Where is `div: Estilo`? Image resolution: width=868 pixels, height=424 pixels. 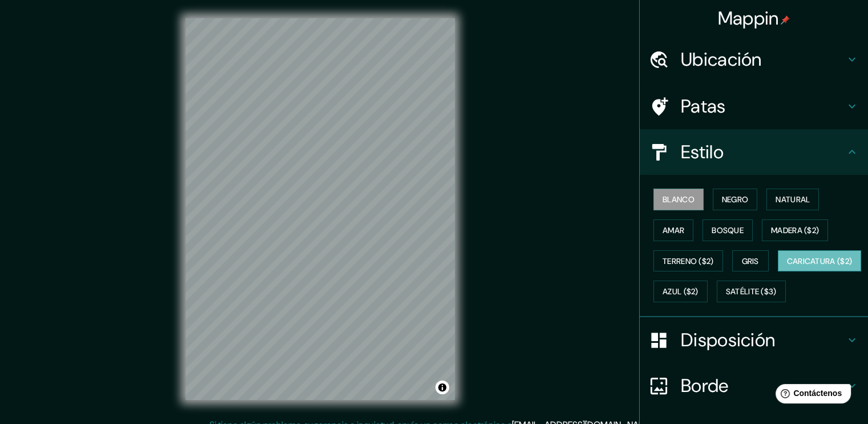
div: Estilo is located at coordinates (754, 152).